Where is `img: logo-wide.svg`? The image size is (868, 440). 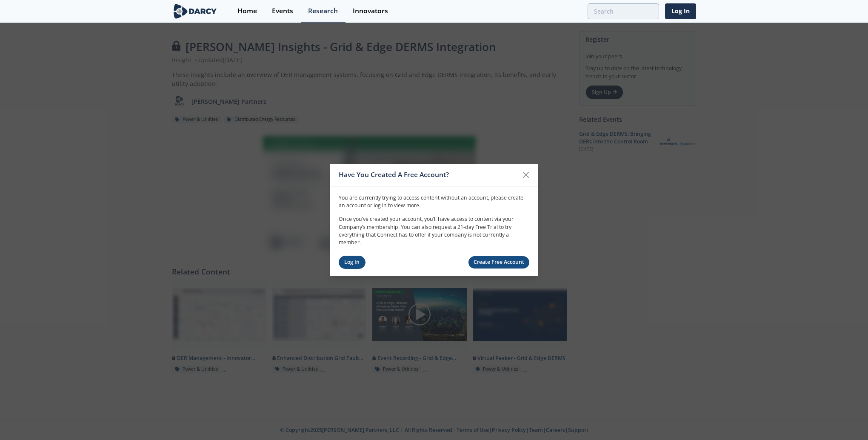
img: logo-wide.svg is located at coordinates (195, 11).